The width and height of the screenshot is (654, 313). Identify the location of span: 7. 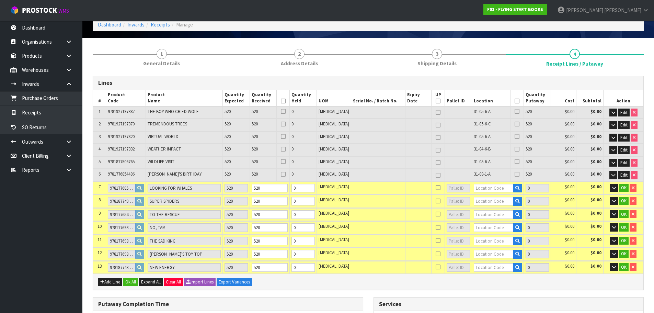
(99, 186).